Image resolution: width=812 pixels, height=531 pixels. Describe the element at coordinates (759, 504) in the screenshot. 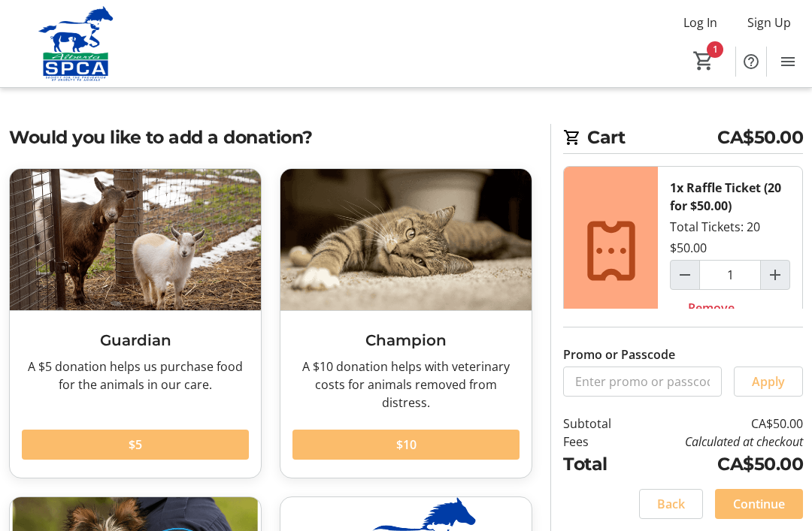

I see `button: Continue` at that location.